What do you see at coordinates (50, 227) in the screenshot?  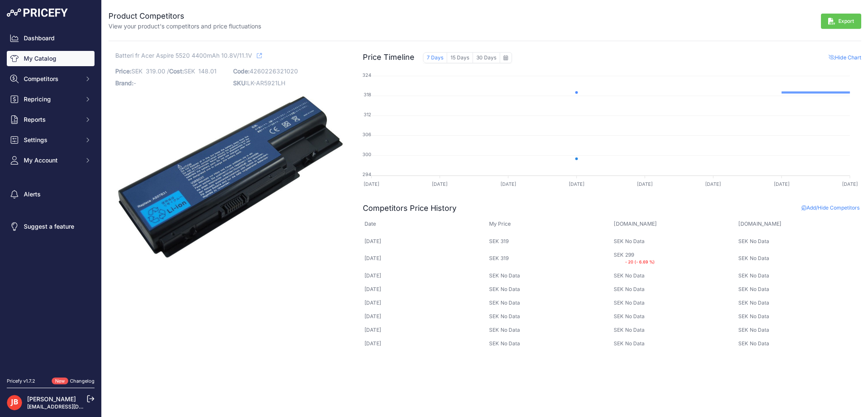 I see `a: Suggest a feature` at bounding box center [50, 227].